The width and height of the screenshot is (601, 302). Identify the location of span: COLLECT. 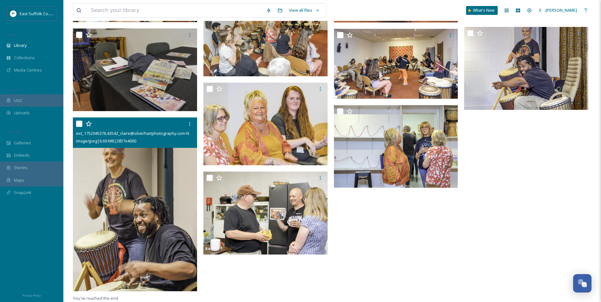
(13, 90).